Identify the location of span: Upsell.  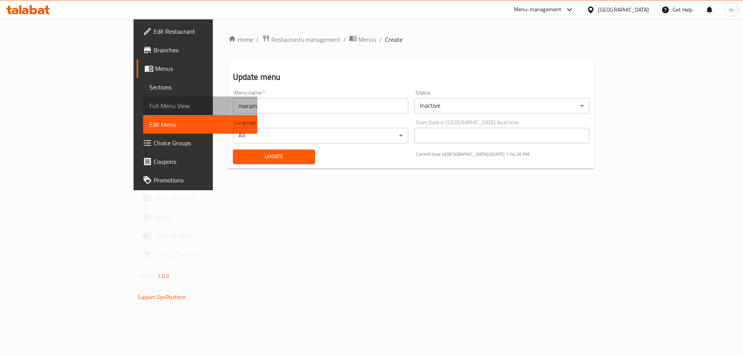
(202, 217).